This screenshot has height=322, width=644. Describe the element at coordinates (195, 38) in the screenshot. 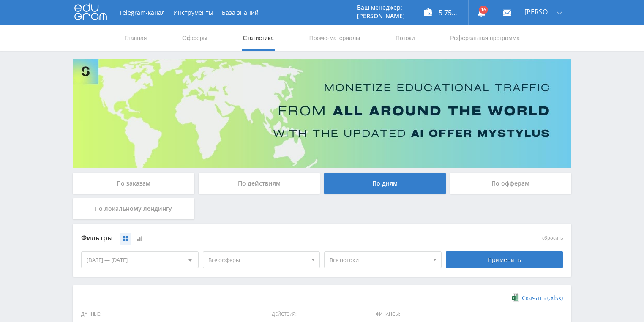

I see `a: Офферы` at that location.